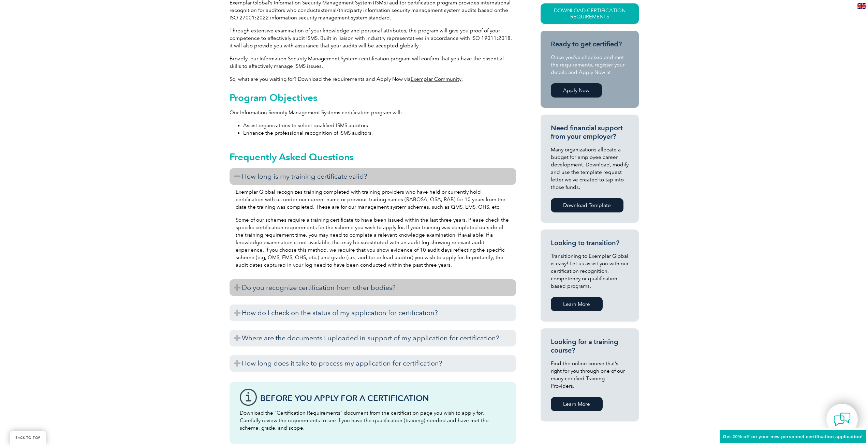 This screenshot has height=445, width=868. I want to click on span: party information security management system audits based on, so click(425, 11).